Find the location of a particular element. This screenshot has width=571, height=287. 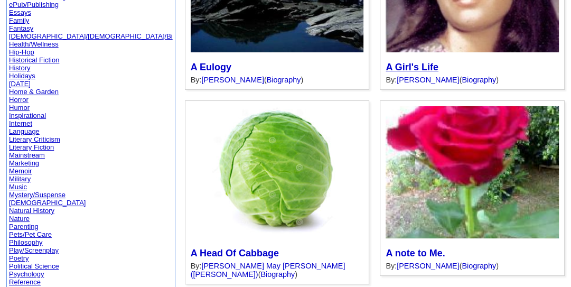

a: Mainstream is located at coordinates (27, 155).